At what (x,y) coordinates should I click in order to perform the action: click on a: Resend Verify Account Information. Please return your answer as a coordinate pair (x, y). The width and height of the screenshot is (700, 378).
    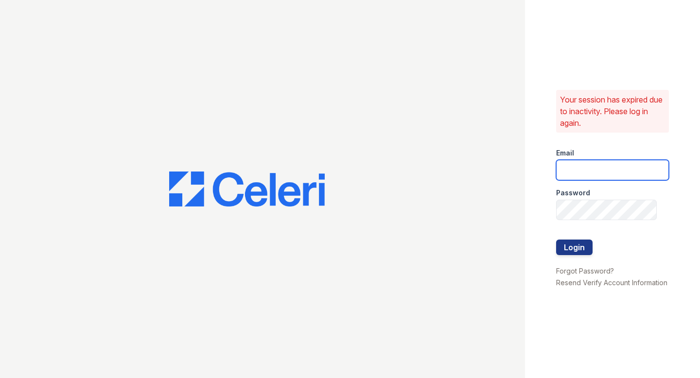
    Looking at the image, I should click on (612, 283).